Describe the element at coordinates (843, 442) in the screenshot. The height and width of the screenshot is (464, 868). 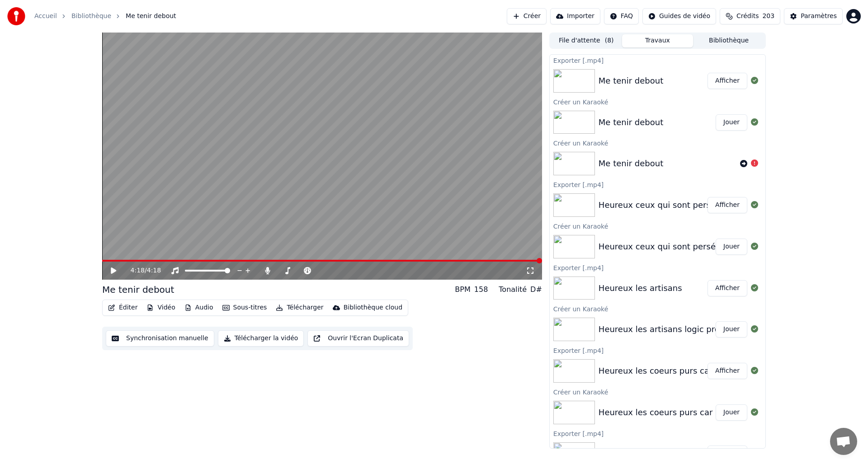
I see `a: Ouvrir le chat` at that location.